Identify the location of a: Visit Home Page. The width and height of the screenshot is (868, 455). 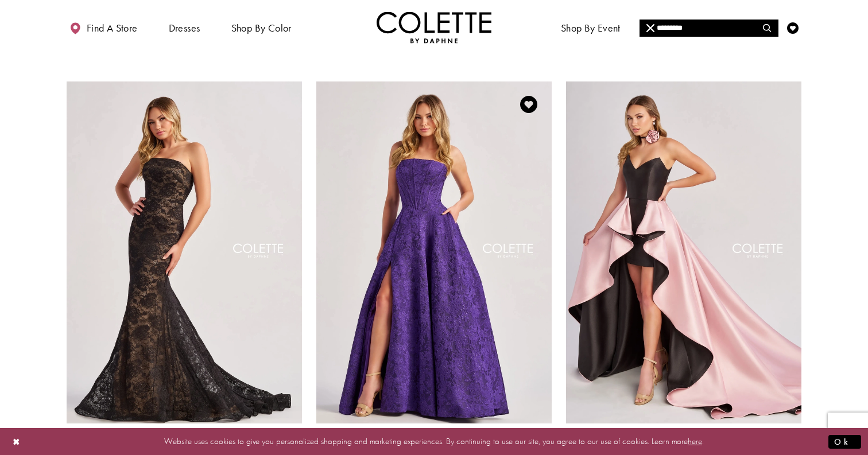
(434, 27).